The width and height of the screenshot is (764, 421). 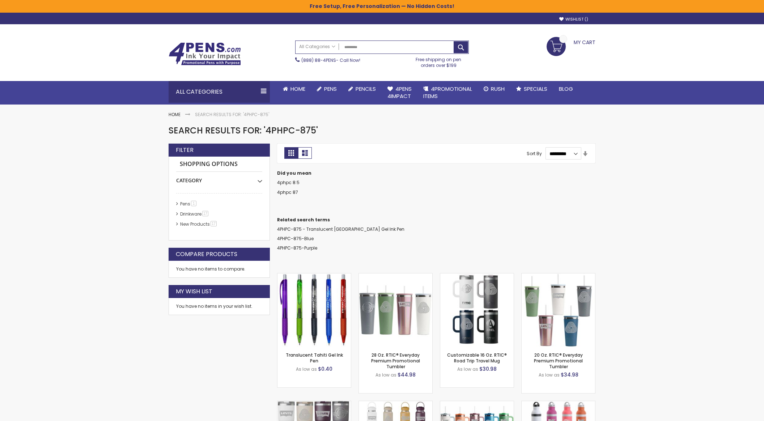 What do you see at coordinates (536, 89) in the screenshot?
I see `span: Specials` at bounding box center [536, 89].